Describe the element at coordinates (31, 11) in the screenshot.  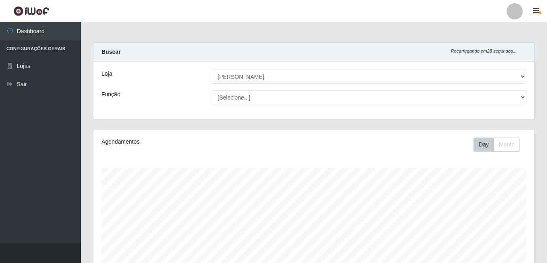
I see `img: CoreUI Logo` at that location.